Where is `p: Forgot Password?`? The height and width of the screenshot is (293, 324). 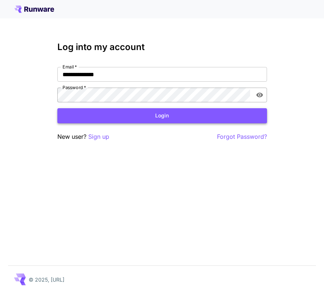 p: Forgot Password? is located at coordinates (242, 137).